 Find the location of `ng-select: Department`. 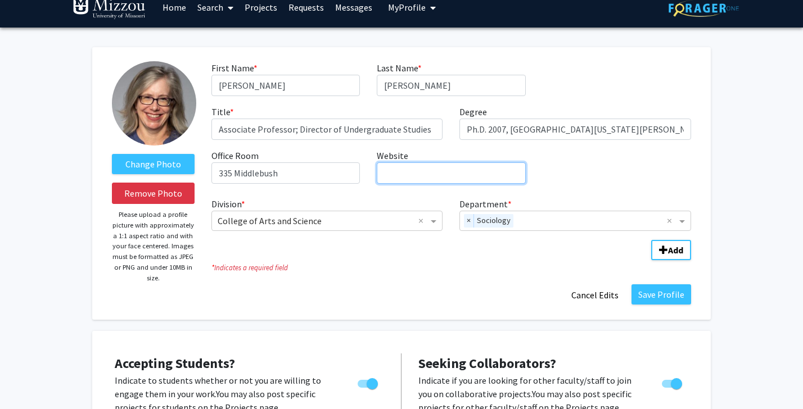

ng-select: Department is located at coordinates (575, 221).